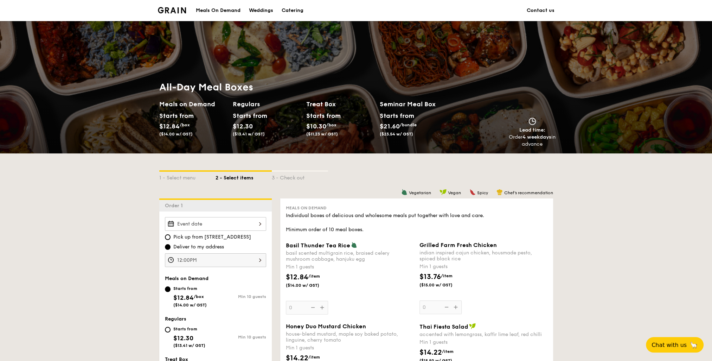  I want to click on span: /bundle, so click(408, 125).